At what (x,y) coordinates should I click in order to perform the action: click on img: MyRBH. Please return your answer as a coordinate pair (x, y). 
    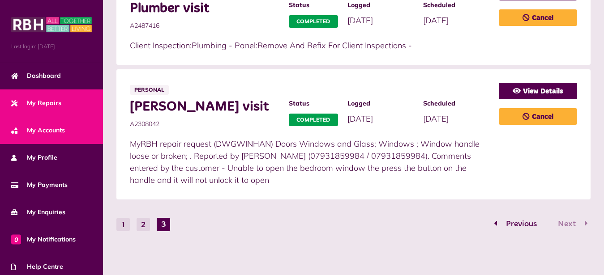
    Looking at the image, I should click on (51, 25).